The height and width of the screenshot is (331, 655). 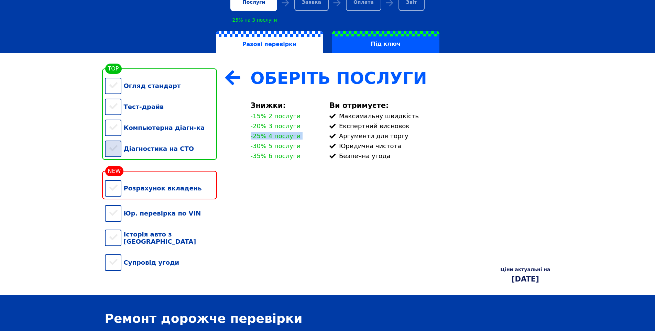 I want to click on div: Діагностика на СТО, so click(x=161, y=149).